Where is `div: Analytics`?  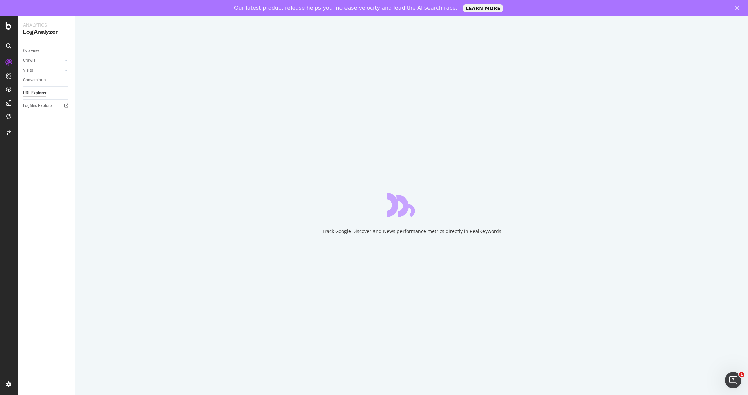
div: Analytics is located at coordinates (46, 25).